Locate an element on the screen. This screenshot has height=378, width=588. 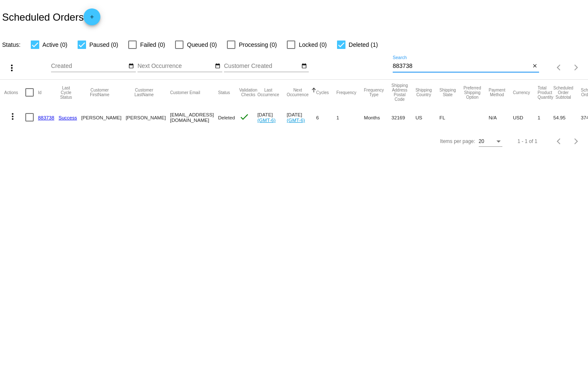
span: Paused (0) is located at coordinates (104, 44).